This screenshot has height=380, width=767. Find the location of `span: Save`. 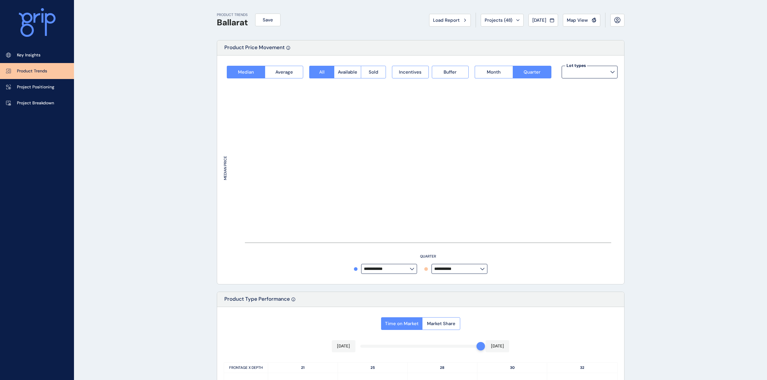

span: Save is located at coordinates (268, 20).